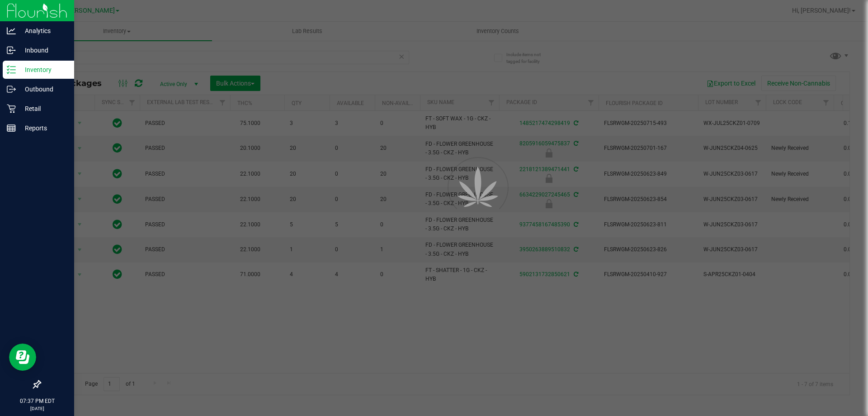  What do you see at coordinates (12, 31) in the screenshot?
I see `inline-svg: Analytics` at bounding box center [12, 31].